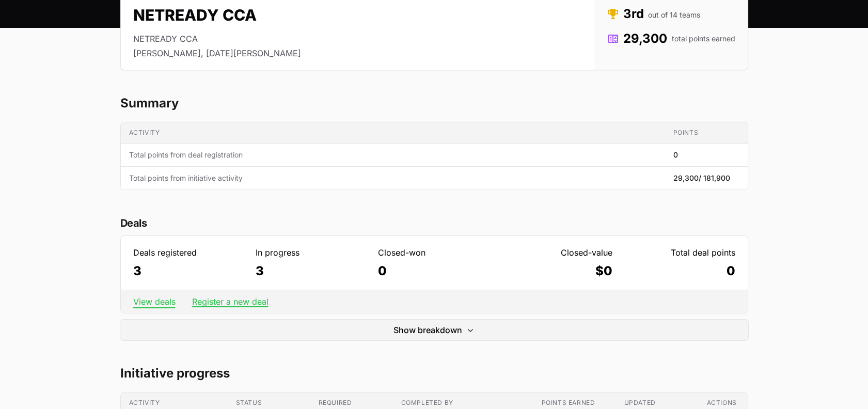 This screenshot has width=868, height=409. What do you see at coordinates (434, 330) in the screenshot?
I see `button: Show breakdownExpand/Collapse` at bounding box center [434, 330].